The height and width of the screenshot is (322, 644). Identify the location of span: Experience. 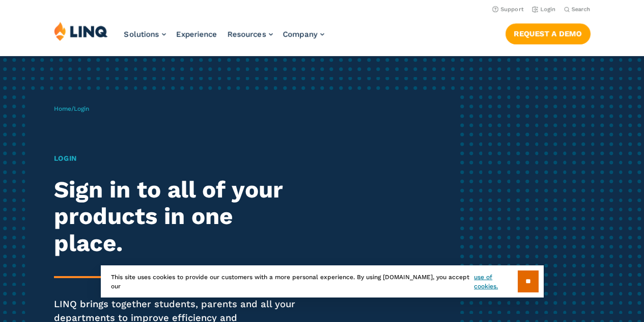
(197, 34).